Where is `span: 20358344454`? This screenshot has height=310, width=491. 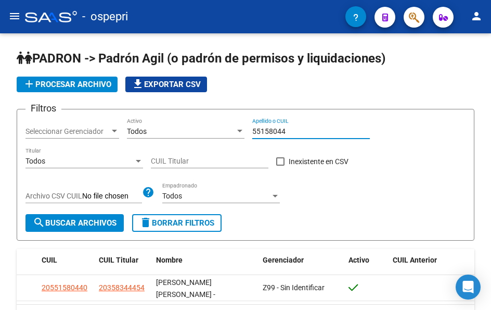
span: 20358344454 is located at coordinates (122, 287).